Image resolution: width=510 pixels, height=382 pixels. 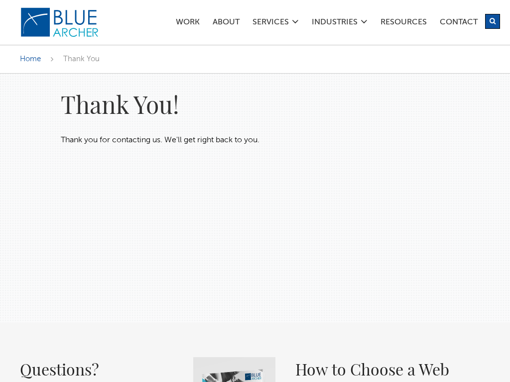 I want to click on span: Thank You, so click(x=81, y=59).